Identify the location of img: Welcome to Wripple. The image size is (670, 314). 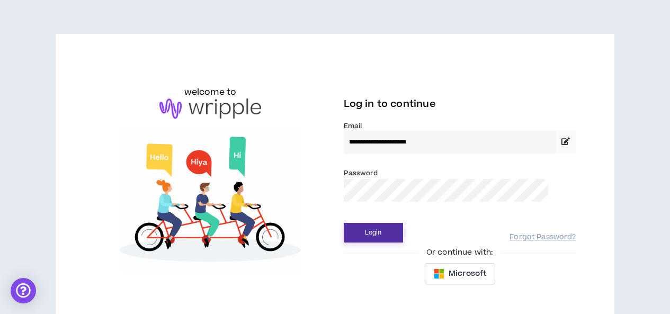
(210, 201).